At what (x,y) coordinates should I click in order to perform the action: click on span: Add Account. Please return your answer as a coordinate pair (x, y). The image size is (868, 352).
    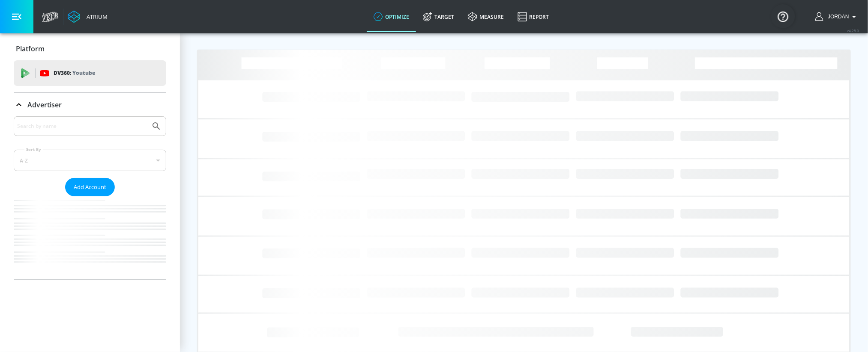
    Looking at the image, I should click on (90, 187).